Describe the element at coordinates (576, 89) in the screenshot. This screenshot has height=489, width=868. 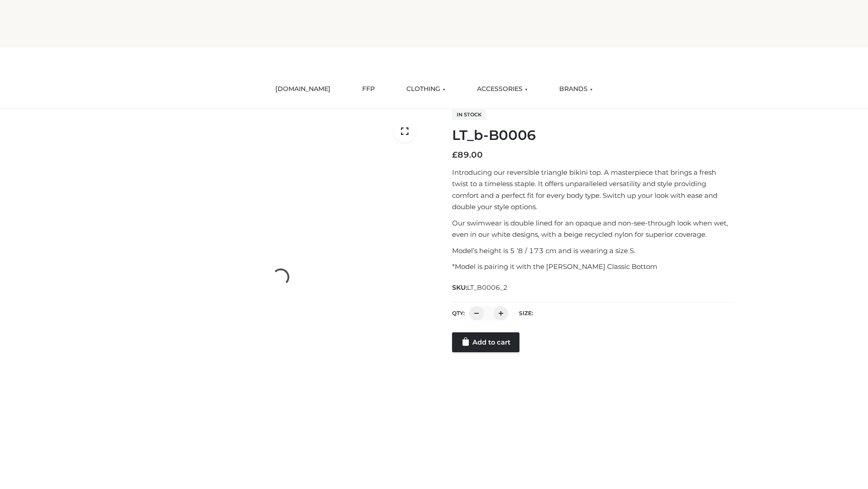
I see `a: BRANDS` at that location.